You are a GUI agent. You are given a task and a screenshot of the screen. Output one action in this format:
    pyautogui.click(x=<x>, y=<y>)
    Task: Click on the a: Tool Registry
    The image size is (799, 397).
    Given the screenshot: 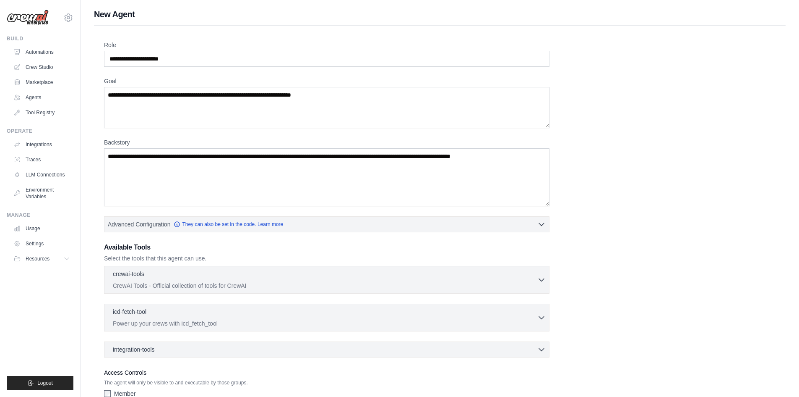 What is the action you would take?
    pyautogui.click(x=42, y=112)
    